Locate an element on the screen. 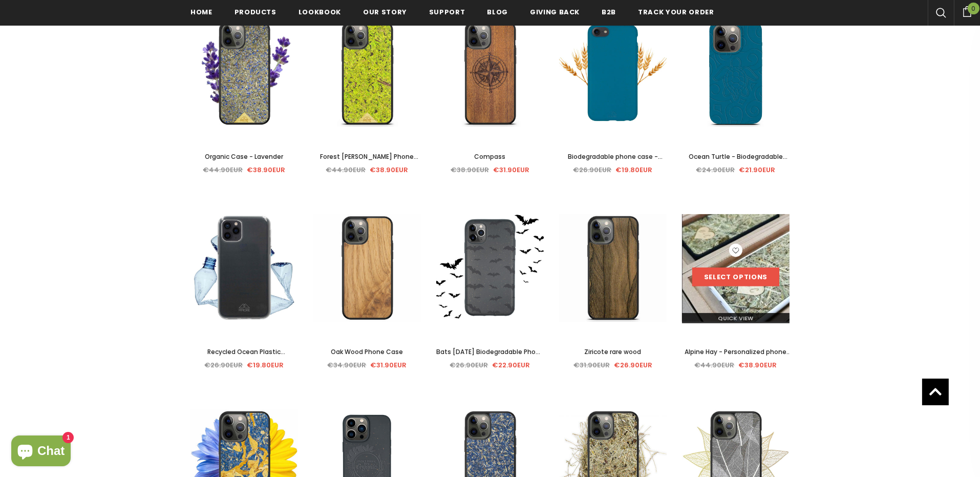  a: Ziricote rare wood is located at coordinates (613, 352).